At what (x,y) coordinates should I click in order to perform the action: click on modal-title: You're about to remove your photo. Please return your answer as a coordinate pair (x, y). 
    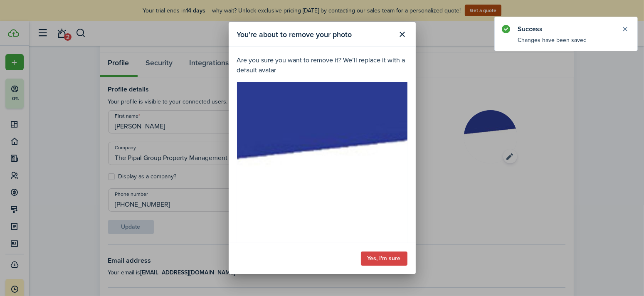
    Looking at the image, I should click on (315, 34).